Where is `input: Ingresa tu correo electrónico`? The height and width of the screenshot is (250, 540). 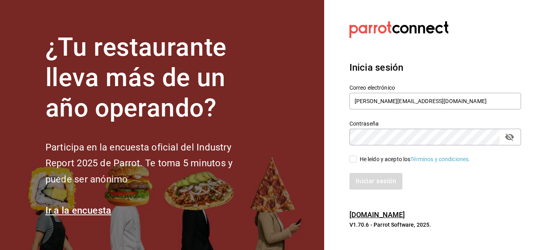
input: Ingresa tu correo electrónico is located at coordinates (435, 101).